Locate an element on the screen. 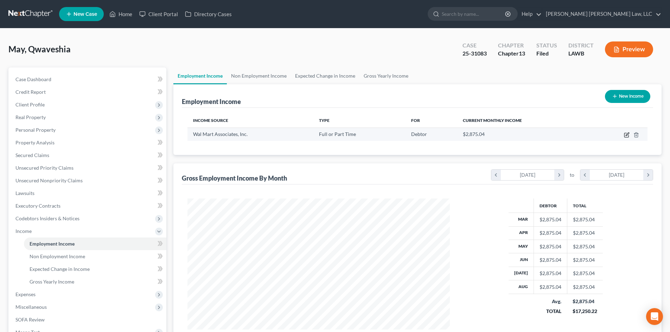 Image resolution: width=670 pixels, height=332 pixels. span: Current Monthly Income is located at coordinates (493, 120).